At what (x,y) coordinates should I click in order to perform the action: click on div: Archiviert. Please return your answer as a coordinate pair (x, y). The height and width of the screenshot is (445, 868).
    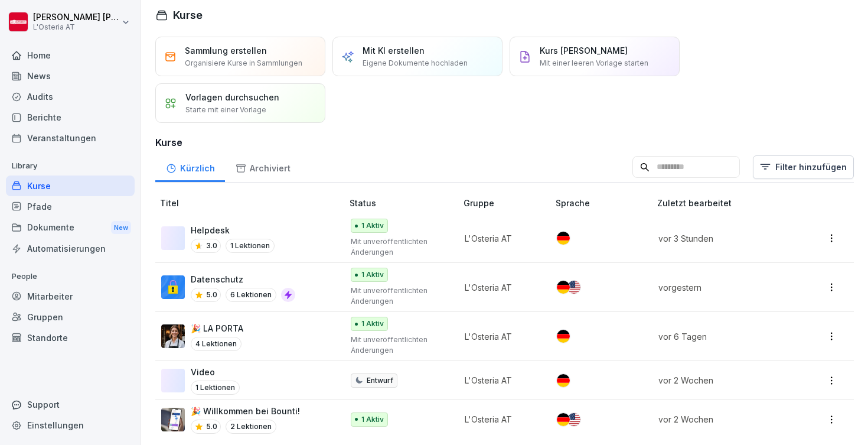
    Looking at the image, I should click on (263, 167).